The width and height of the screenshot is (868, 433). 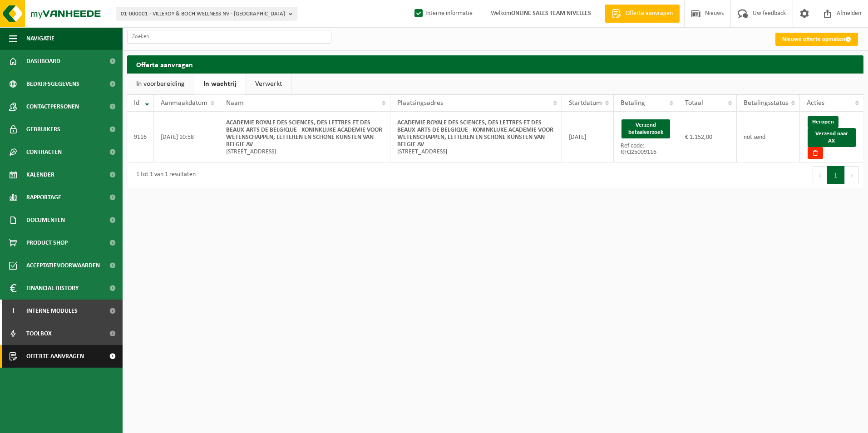 What do you see at coordinates (755, 137) in the screenshot?
I see `span: not send` at bounding box center [755, 137].